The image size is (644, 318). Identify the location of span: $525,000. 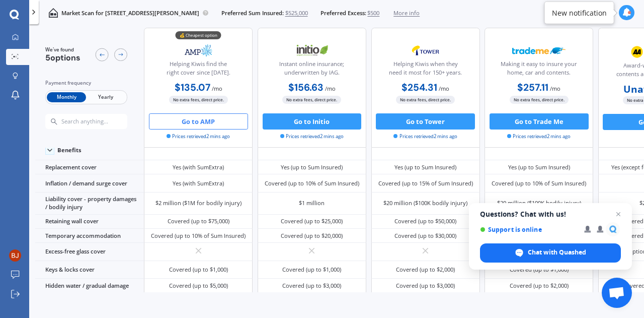
(296, 13).